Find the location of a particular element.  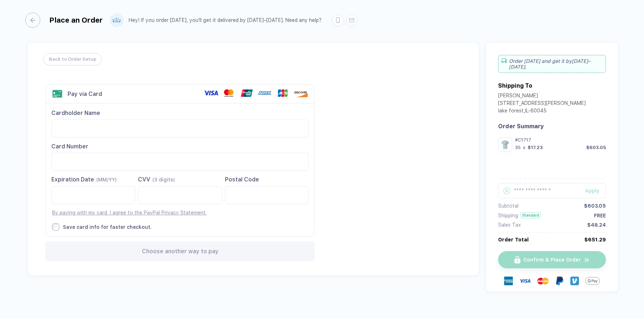

div: $651.29 is located at coordinates (595, 240).